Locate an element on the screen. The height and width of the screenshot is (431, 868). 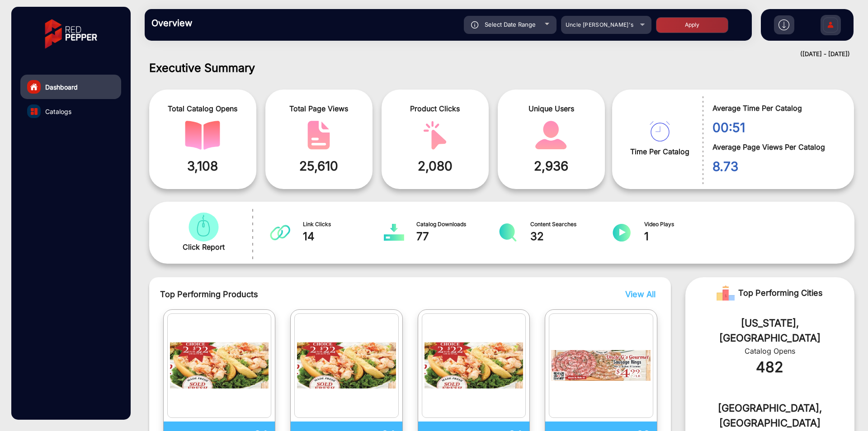
img: h2download.svg is located at coordinates (783, 25).